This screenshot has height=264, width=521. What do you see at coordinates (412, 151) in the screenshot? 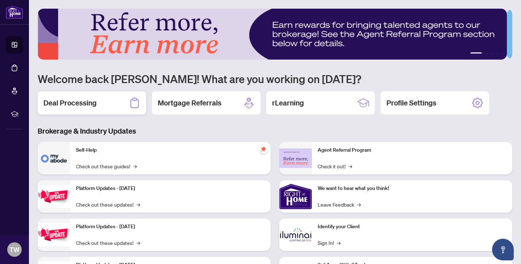
I see `p: Agent Referral Program` at bounding box center [412, 151].